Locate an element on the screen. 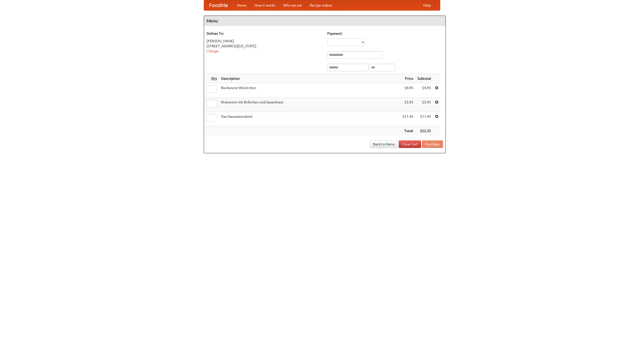 This screenshot has width=644, height=356. a: Recipe videos is located at coordinates (321, 5).